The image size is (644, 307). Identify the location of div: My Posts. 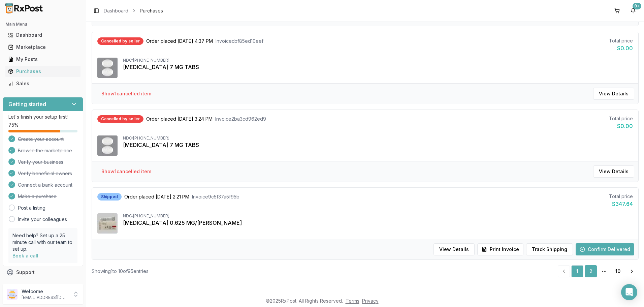
(43, 59).